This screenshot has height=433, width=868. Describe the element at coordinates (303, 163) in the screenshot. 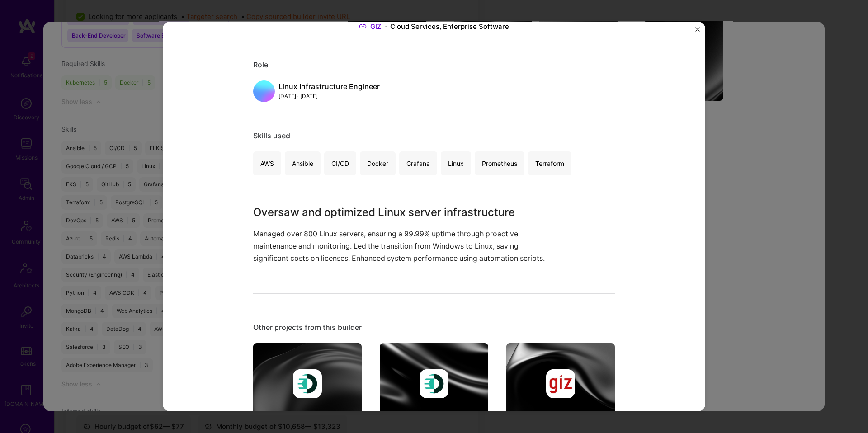

I see `div: Ansible` at that location.